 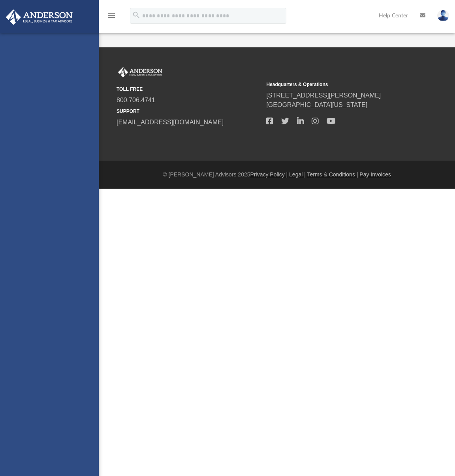 I want to click on a: 800.706.4741, so click(x=136, y=100).